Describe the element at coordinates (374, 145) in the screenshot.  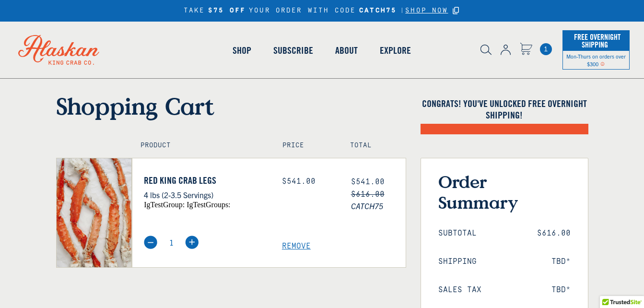
I see `h4: Total` at that location.